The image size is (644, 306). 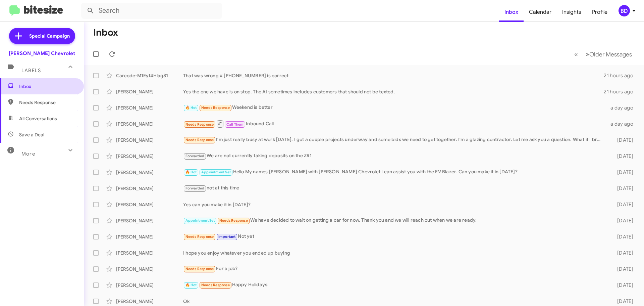 I want to click on div: Inbound Call, so click(x=395, y=123).